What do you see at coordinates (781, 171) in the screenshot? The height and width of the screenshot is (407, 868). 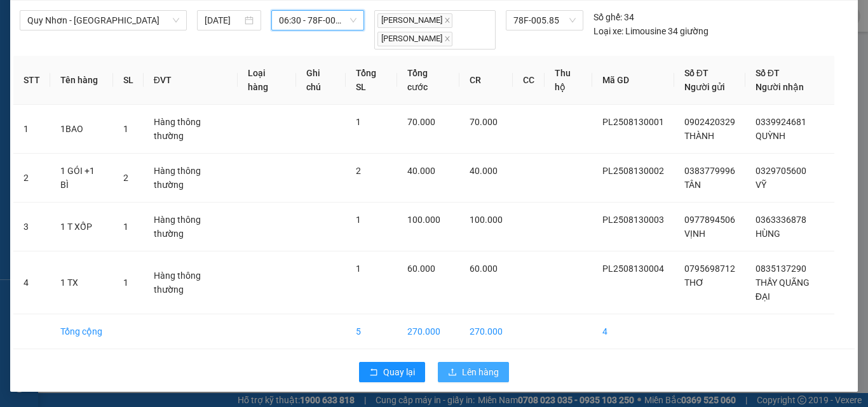 I see `span: 0329705600` at bounding box center [781, 171].